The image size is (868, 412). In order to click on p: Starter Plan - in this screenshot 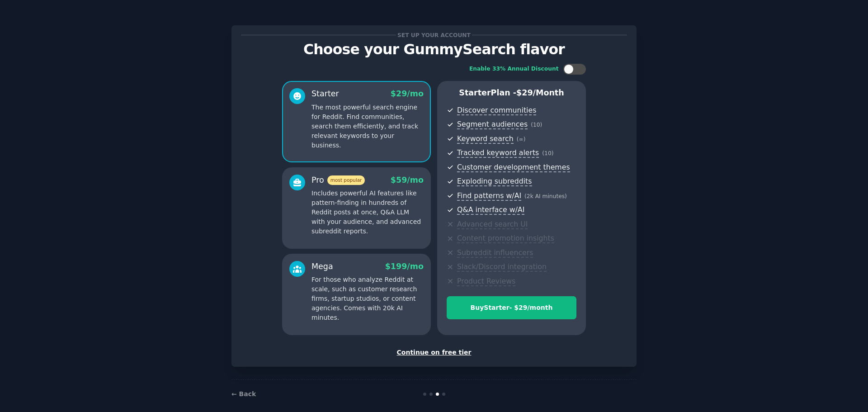, I will do `click(511, 93)`.